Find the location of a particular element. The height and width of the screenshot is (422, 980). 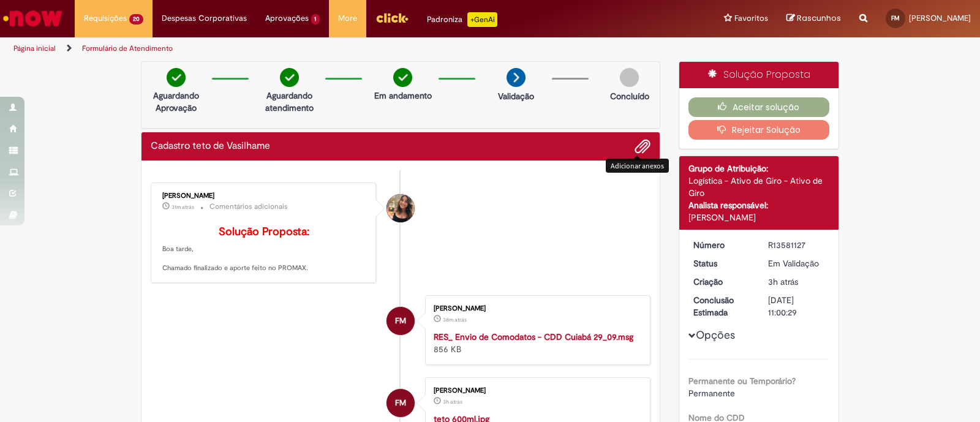

p: Boa tarde, Chamado finalizado e aporte feito no PROMAX. is located at coordinates (264, 249).